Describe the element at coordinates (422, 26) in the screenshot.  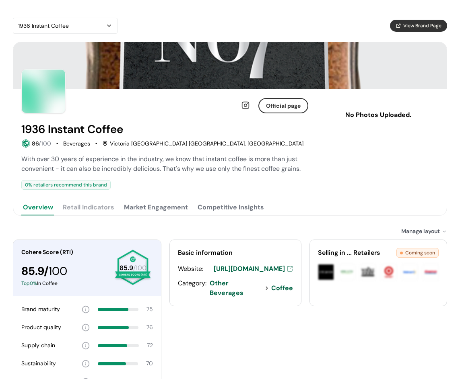
I see `span: View Brand Page` at that location.